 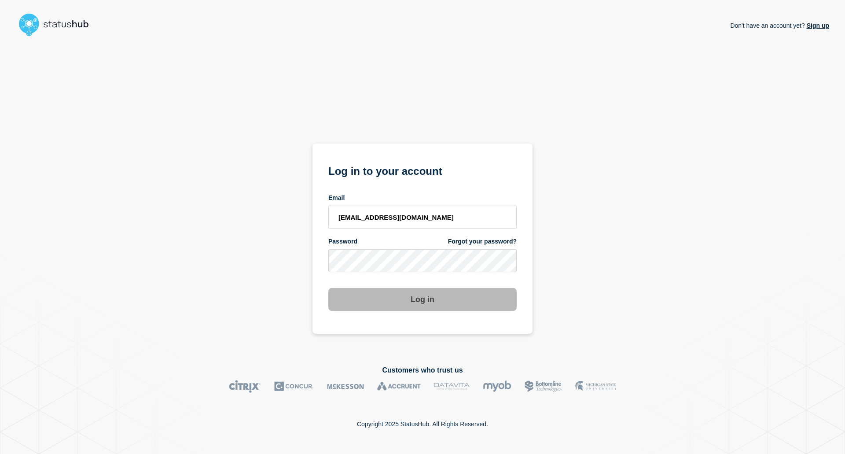 I want to click on img: Bottomline logo, so click(x=543, y=386).